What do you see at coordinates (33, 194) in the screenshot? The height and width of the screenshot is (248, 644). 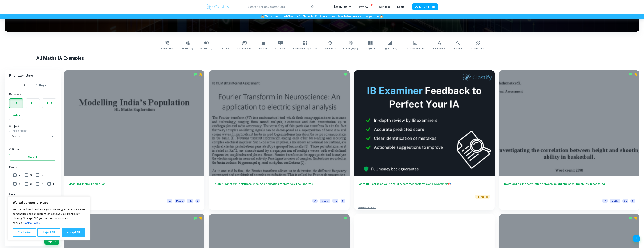 I see `h6: Level` at bounding box center [33, 194].